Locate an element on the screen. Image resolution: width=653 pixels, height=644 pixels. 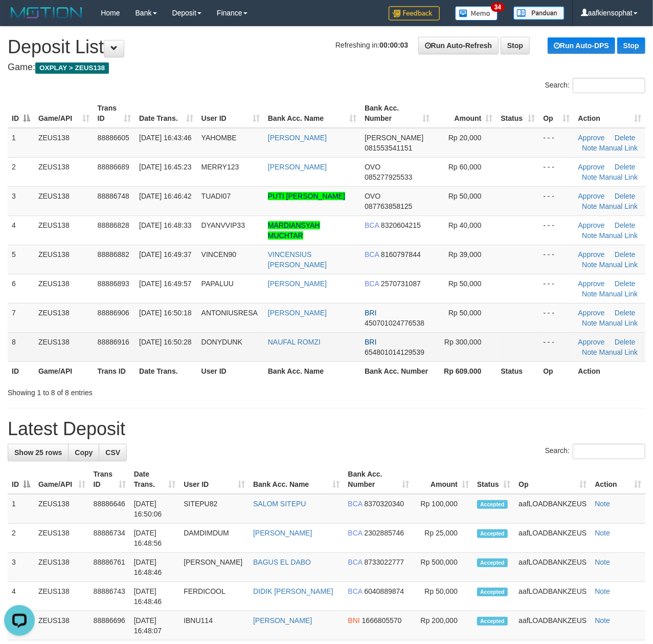
span: Rp 40,000 is located at coordinates (465, 225).